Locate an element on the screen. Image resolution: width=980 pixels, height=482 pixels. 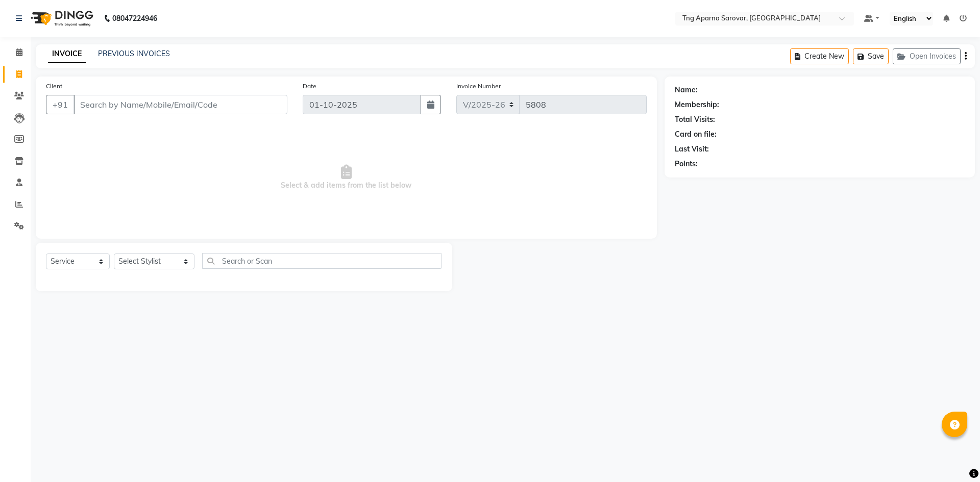
div: Membership: is located at coordinates (696, 105).